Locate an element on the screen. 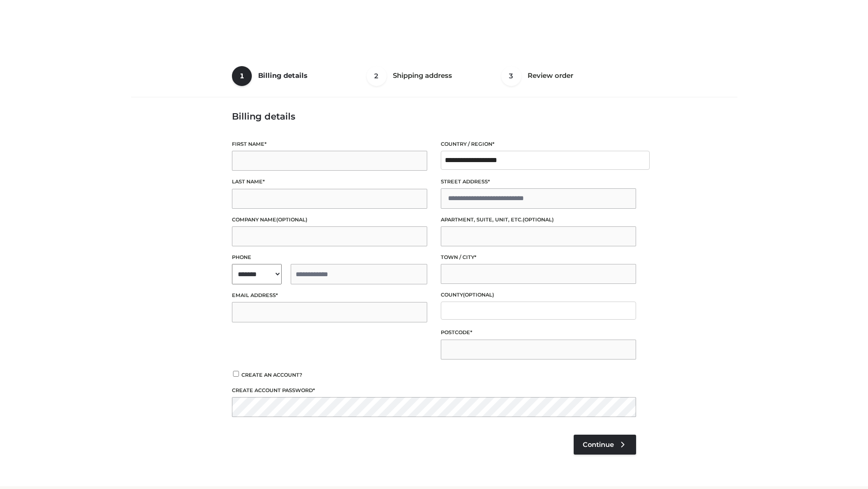 This screenshot has width=868, height=489. label: Company name is located at coordinates (330, 219).